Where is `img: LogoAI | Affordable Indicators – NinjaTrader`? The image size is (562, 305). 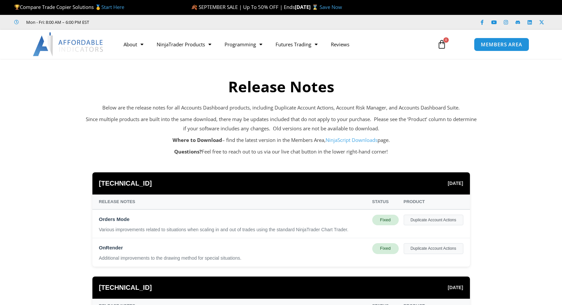 img: LogoAI | Affordable Indicators – NinjaTrader is located at coordinates (68, 44).